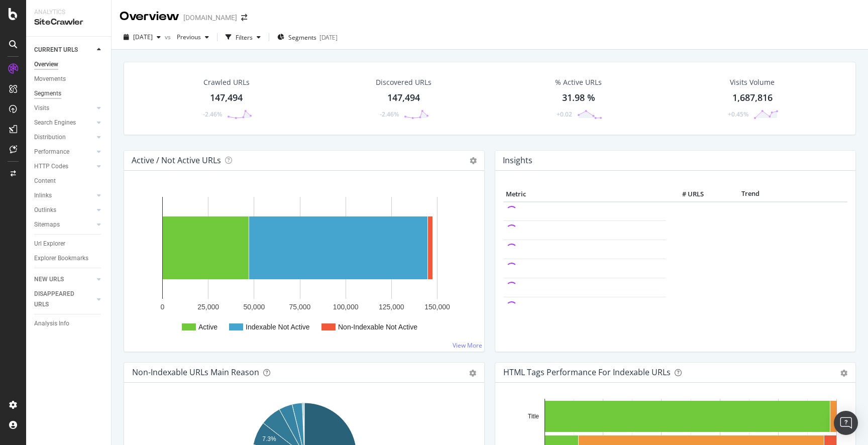 This screenshot has height=445, width=868. What do you see at coordinates (738, 114) in the screenshot?
I see `div: +0.45%` at bounding box center [738, 114].